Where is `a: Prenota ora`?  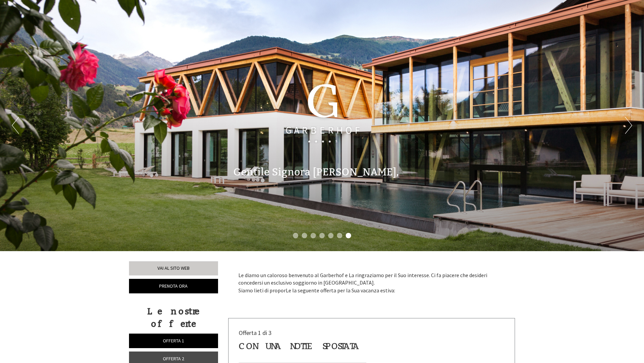
a: Prenota ora is located at coordinates (173, 286).